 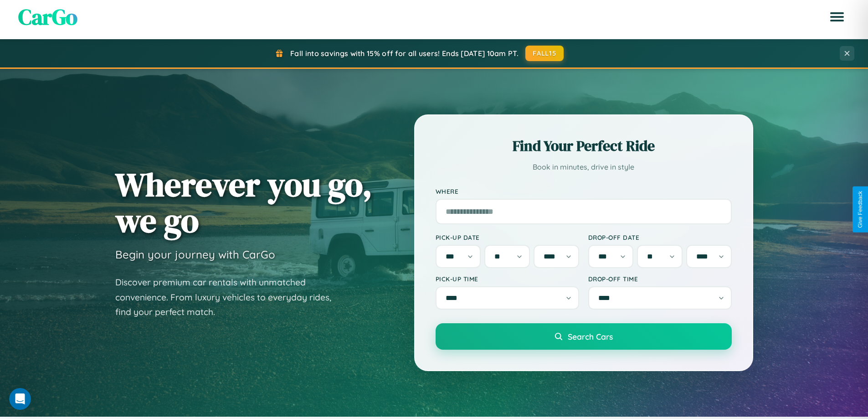 What do you see at coordinates (660, 237) in the screenshot?
I see `label: Drop-off Date` at bounding box center [660, 237].